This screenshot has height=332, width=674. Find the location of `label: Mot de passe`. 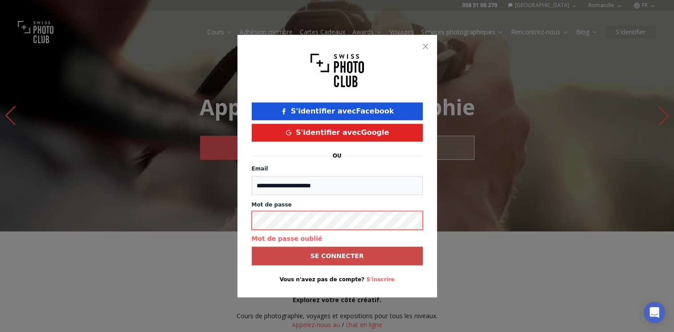

label: Mot de passe is located at coordinates (337, 205).